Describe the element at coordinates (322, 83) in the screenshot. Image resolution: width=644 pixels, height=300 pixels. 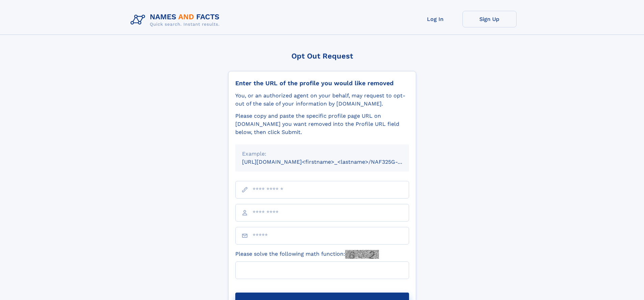
I see `div: Enter the URL of the profile you would like removed` at that location.